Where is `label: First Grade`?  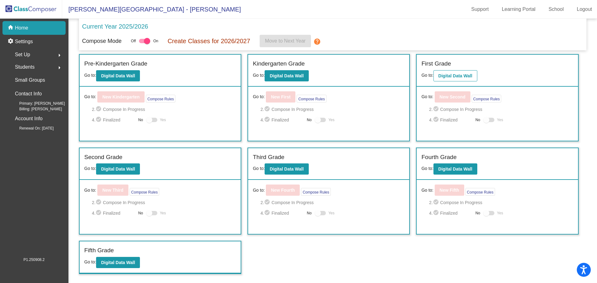 label: First Grade is located at coordinates (436, 64).